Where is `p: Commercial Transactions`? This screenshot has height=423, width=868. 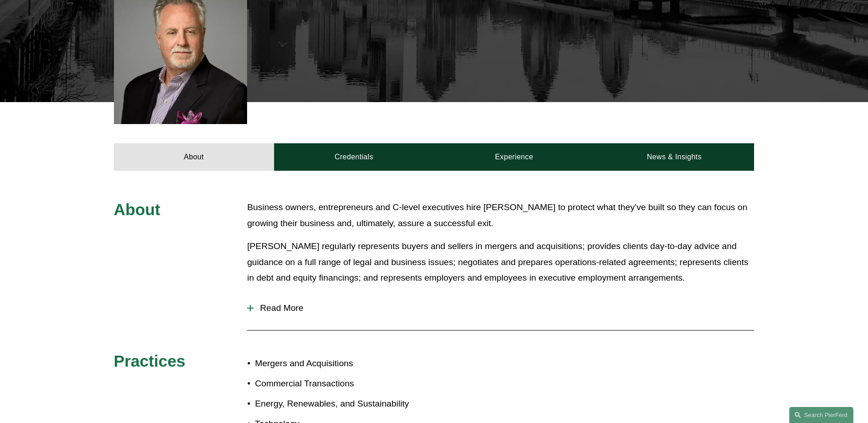 p: Commercial Transactions is located at coordinates (344, 384).